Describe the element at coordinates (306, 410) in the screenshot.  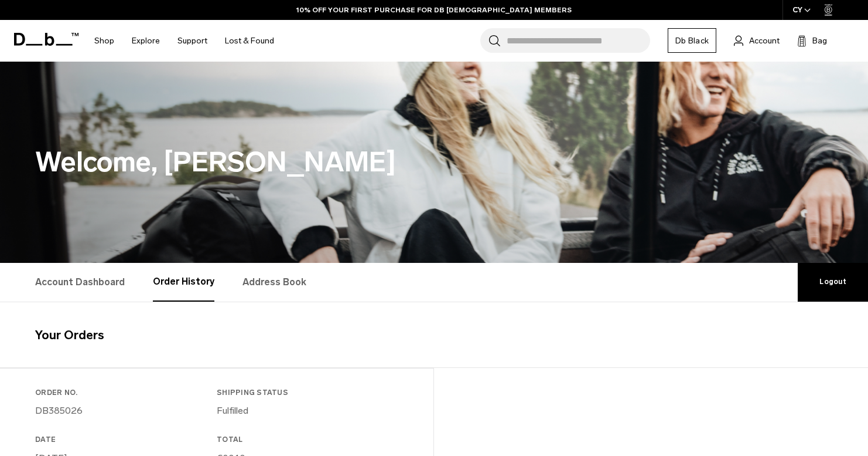
I see `p: Fulfilled` at that location.